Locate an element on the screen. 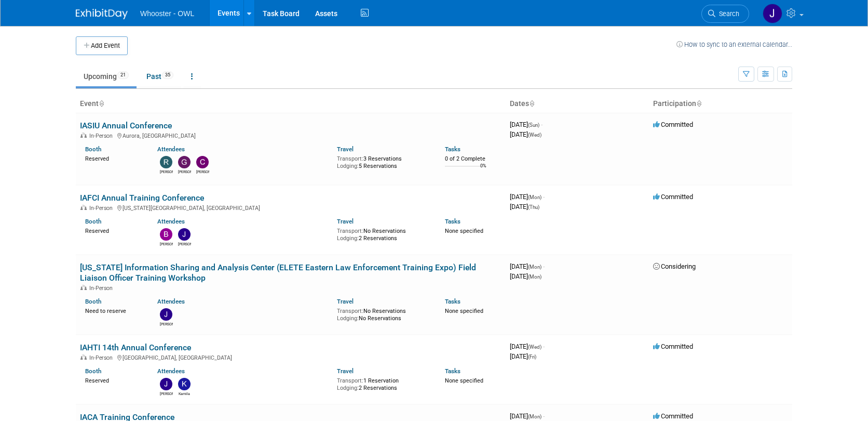 The height and width of the screenshot is (421, 868). div: Blake Stilwell is located at coordinates (166, 244).